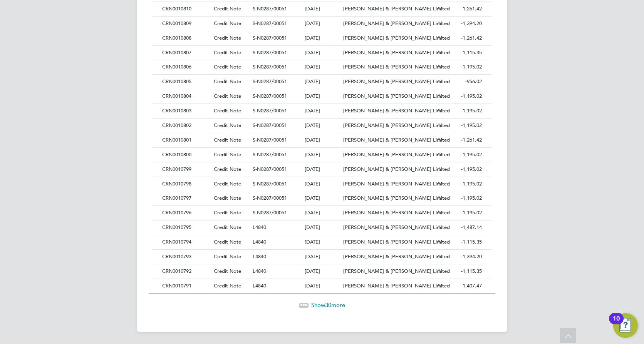 Image resolution: width=644 pixels, height=344 pixels. What do you see at coordinates (186, 111) in the screenshot?
I see `div: CRN0010803` at bounding box center [186, 111].